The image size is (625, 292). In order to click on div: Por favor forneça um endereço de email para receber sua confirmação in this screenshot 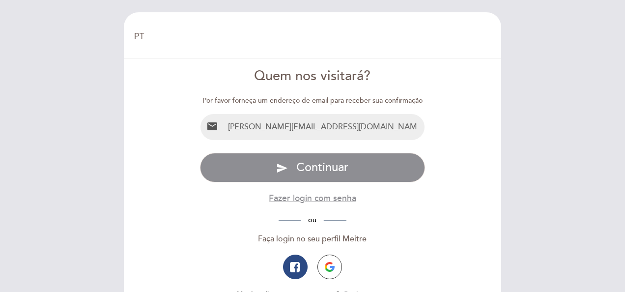, I will do `click(312, 101)`.